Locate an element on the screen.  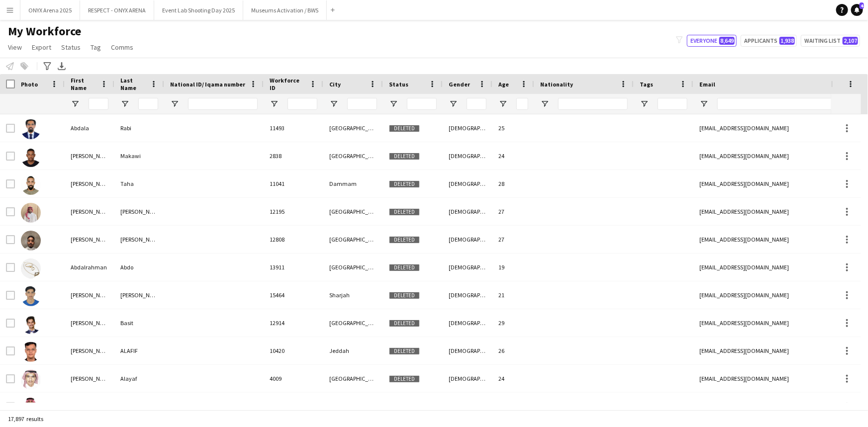
div: 12999 is located at coordinates (293, 406).